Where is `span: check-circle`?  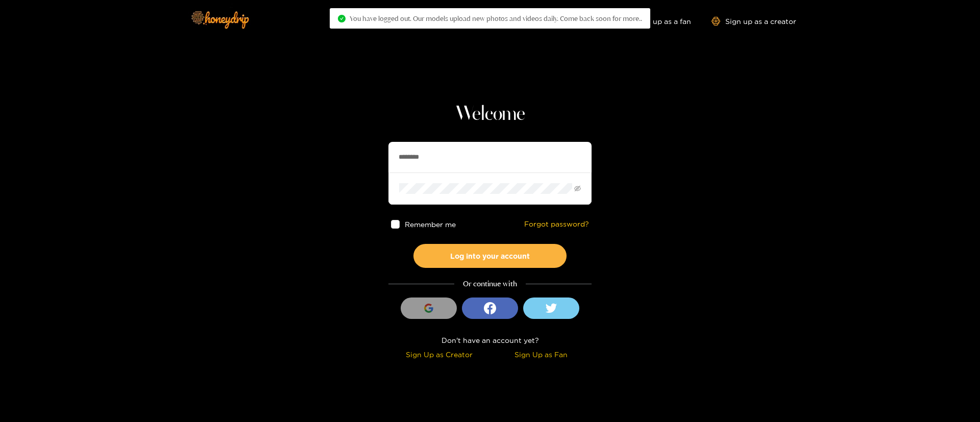 span: check-circle is located at coordinates (342, 18).